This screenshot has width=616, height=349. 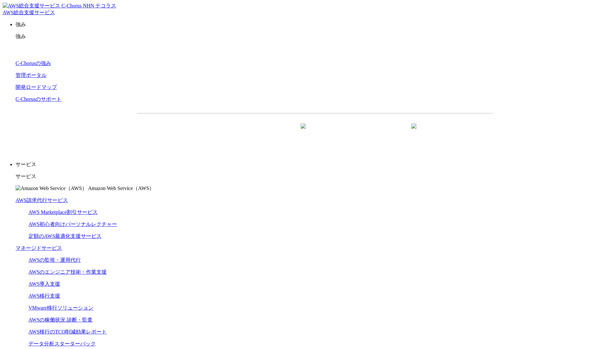 What do you see at coordinates (42, 200) in the screenshot?
I see `a: AWS請求代行サービス` at bounding box center [42, 200].